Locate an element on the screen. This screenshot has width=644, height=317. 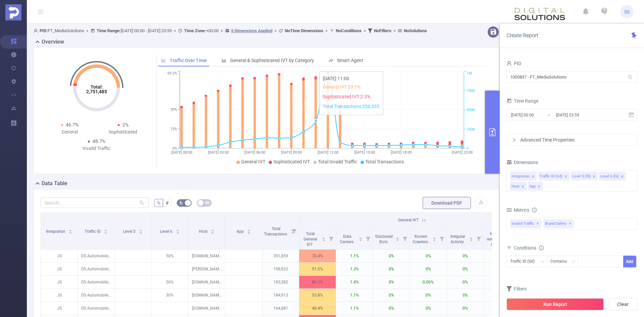
b: No Time Dimensions is located at coordinates (304, 30).